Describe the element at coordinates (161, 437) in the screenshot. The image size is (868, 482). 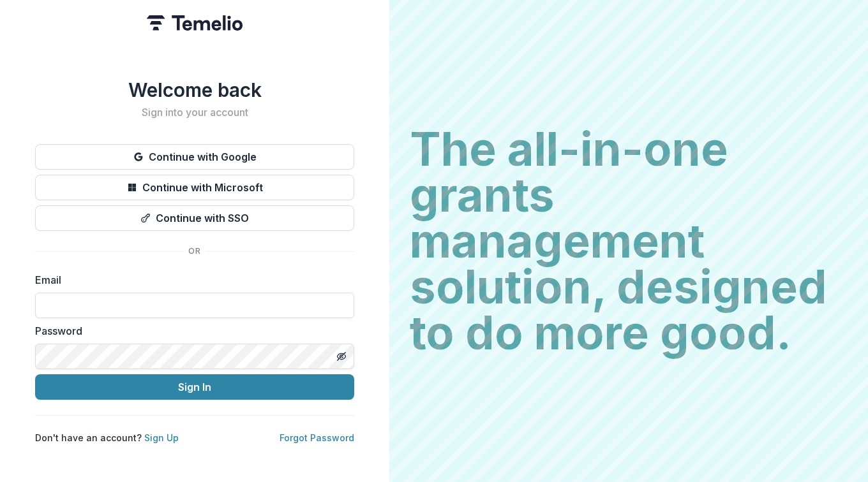
I see `a: Sign Up` at that location.